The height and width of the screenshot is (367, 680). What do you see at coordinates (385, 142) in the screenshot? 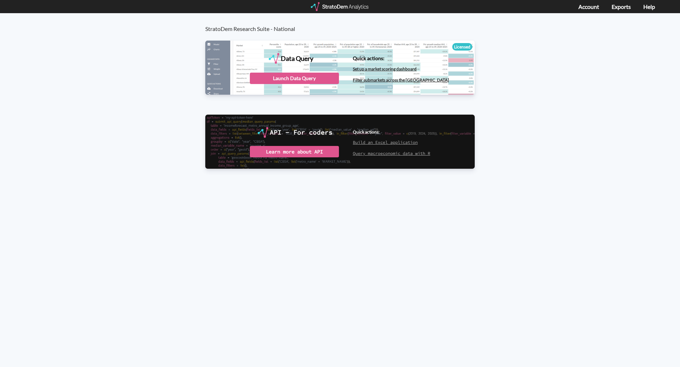
I see `a: Build an Excel application` at bounding box center [385, 142].